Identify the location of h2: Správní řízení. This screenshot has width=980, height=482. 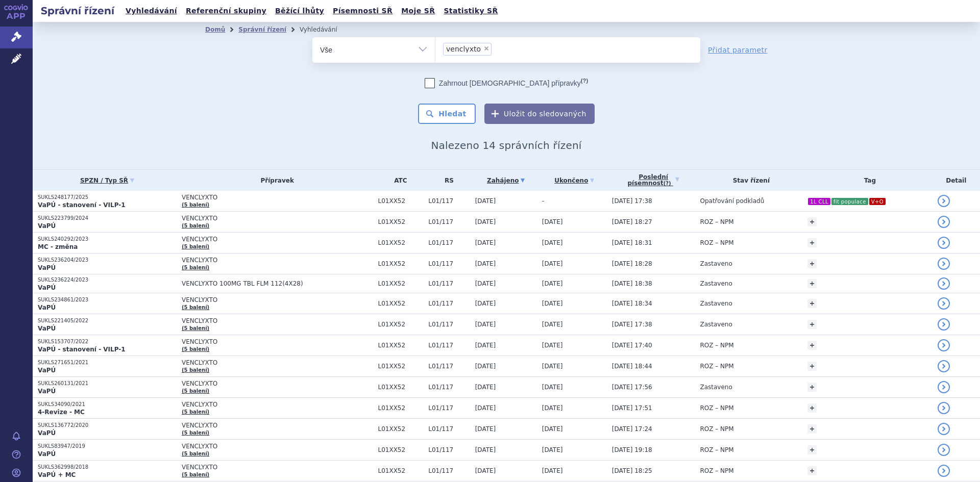
(78, 11).